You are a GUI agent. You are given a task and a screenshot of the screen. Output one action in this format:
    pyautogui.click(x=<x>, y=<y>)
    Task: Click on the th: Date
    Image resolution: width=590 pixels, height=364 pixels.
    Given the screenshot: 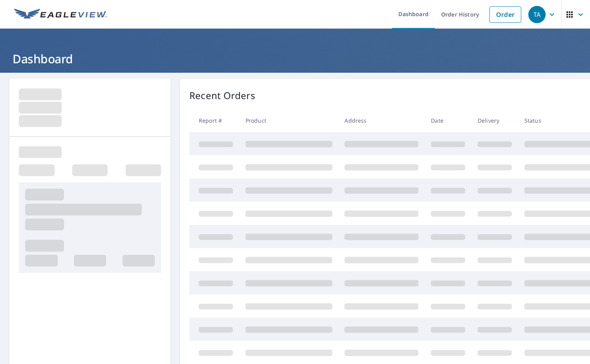 What is the action you would take?
    pyautogui.click(x=448, y=120)
    